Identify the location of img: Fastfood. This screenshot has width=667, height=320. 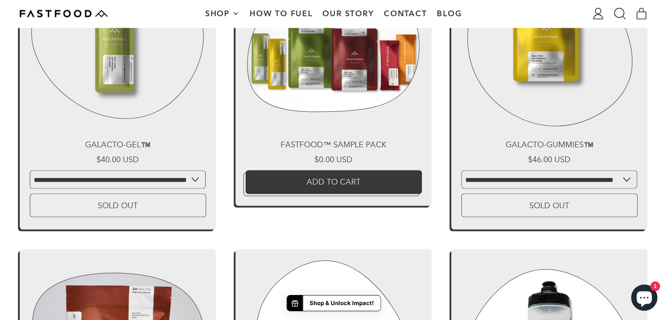
(64, 14).